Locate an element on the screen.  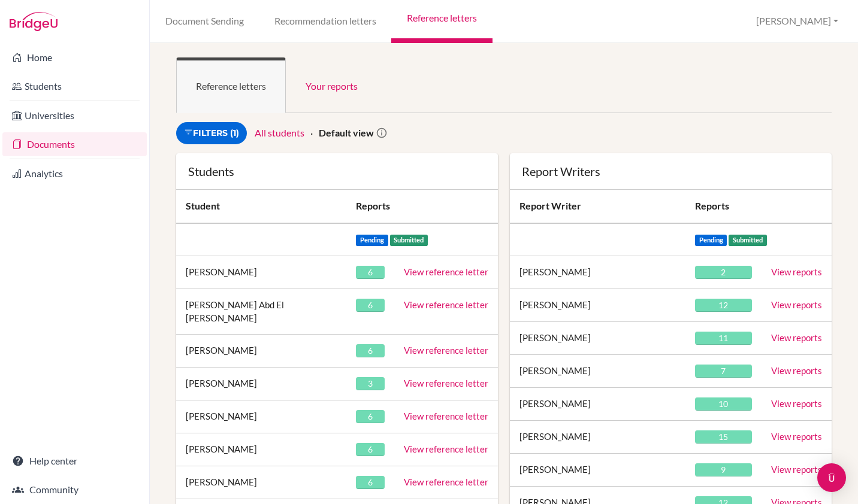
div: 15 is located at coordinates (723, 437).